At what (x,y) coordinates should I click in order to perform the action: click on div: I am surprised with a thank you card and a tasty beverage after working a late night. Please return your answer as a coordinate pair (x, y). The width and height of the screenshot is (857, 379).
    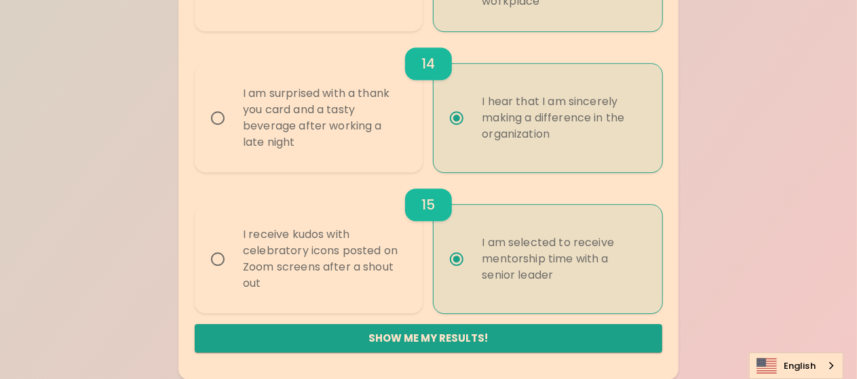
    Looking at the image, I should click on (324, 118).